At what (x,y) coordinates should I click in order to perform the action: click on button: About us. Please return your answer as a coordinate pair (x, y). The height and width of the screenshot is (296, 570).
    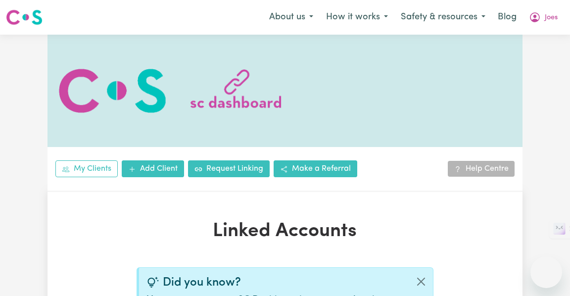
    Looking at the image, I should click on (291, 17).